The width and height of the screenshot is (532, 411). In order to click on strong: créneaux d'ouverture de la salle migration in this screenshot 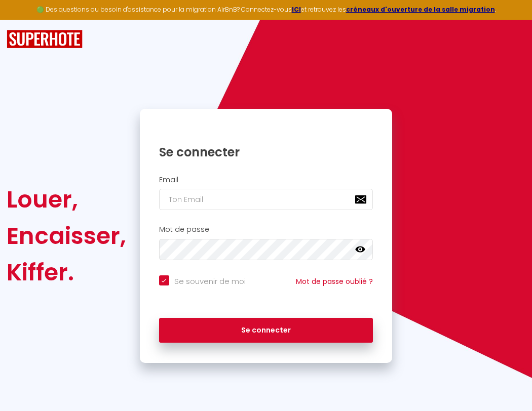, I will do `click(420, 9)`.